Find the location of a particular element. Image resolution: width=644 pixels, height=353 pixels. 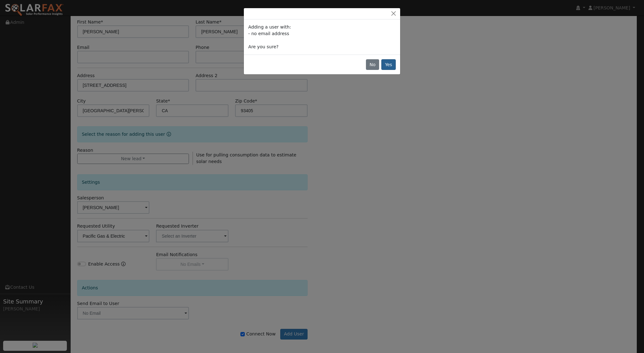

button: No is located at coordinates (372, 65).